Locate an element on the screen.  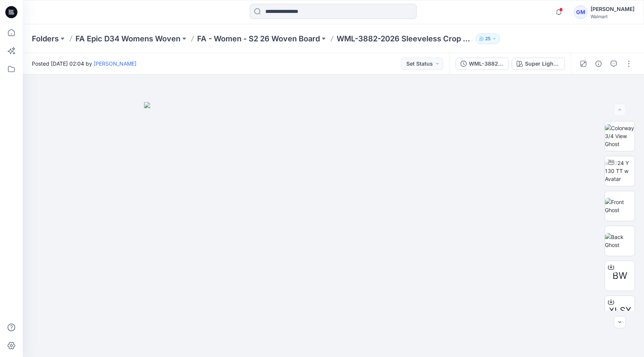
p: FA - Women - S2 26 Woven Board is located at coordinates (258, 39).